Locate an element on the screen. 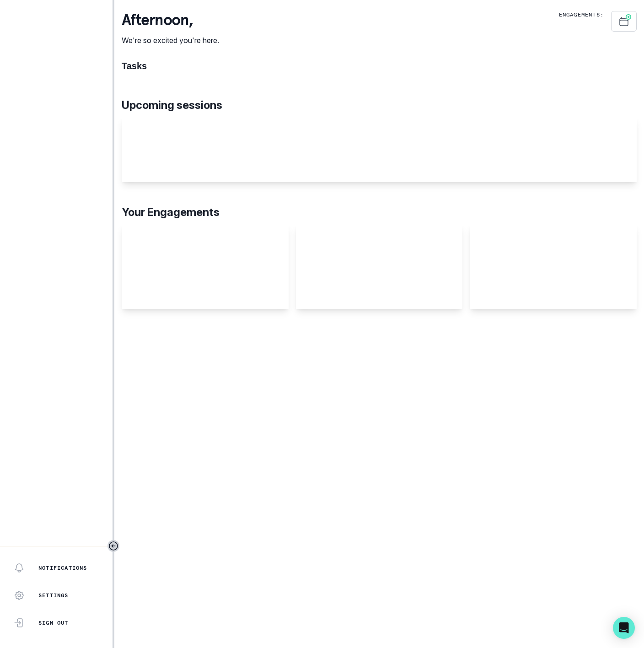  p: Upcoming sessions is located at coordinates (379, 105).